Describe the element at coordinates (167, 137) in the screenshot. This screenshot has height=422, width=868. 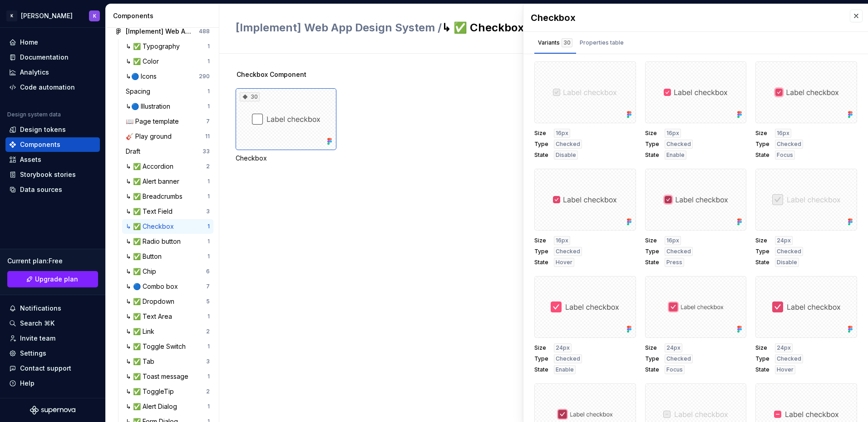
I see `a: 🎸 Play ground11` at that location.